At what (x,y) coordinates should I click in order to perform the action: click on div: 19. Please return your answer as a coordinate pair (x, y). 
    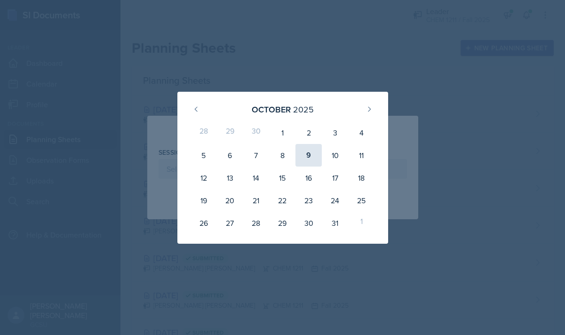
    Looking at the image, I should click on (204, 201).